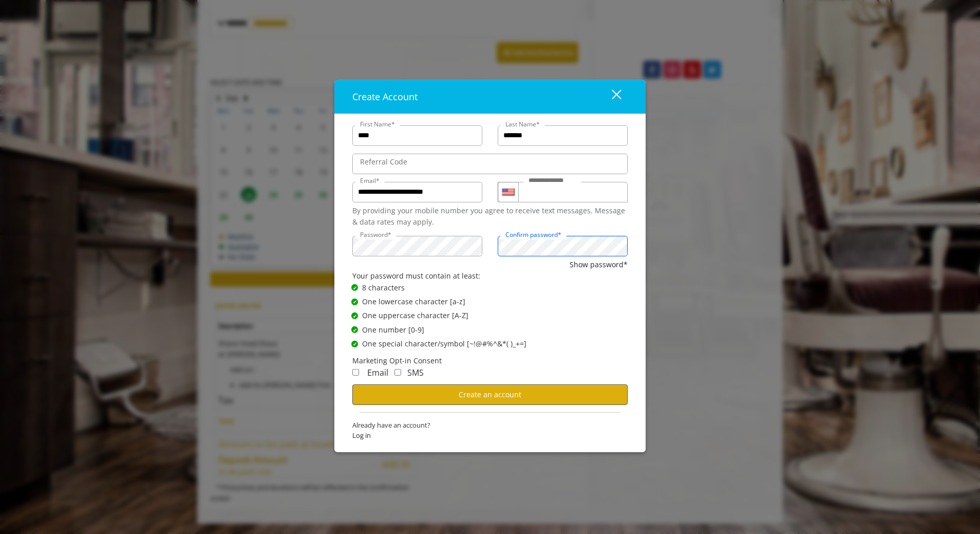  I want to click on div: Marketing Opt-in Consent, so click(490, 360).